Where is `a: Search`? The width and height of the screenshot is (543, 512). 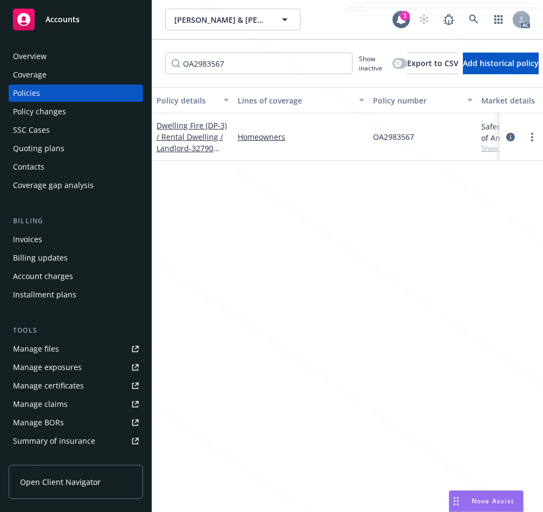 a: Search is located at coordinates (474, 19).